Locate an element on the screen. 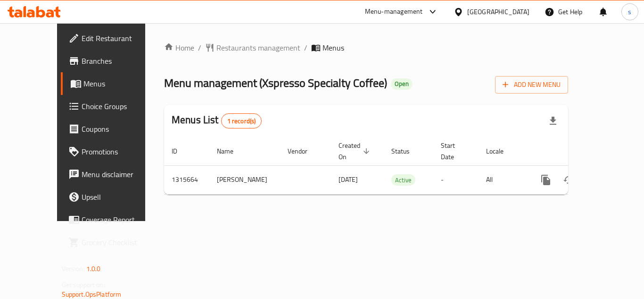 Image resolution: width=644 pixels, height=299 pixels. span: 1 record(s) is located at coordinates (241, 121).